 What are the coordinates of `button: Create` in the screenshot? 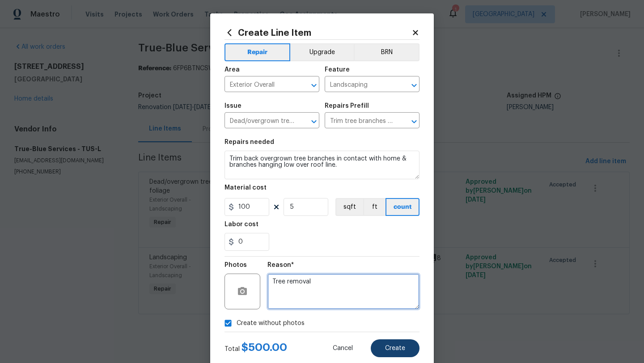 It's located at (395, 348).